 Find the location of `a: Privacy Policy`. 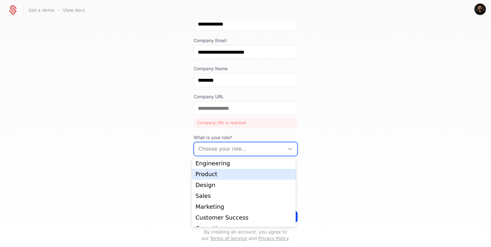

a: Privacy Policy is located at coordinates (273, 239).